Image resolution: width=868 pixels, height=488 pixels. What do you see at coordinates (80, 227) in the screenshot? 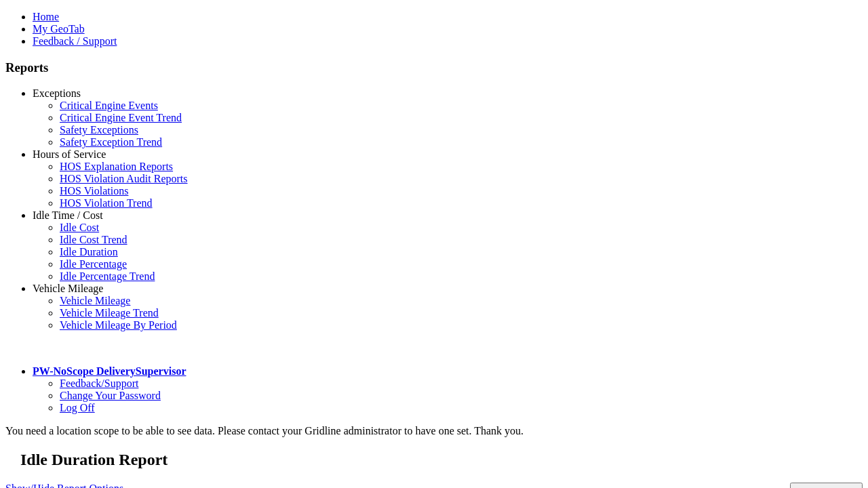
I see `a: Idle Cost` at bounding box center [80, 227].